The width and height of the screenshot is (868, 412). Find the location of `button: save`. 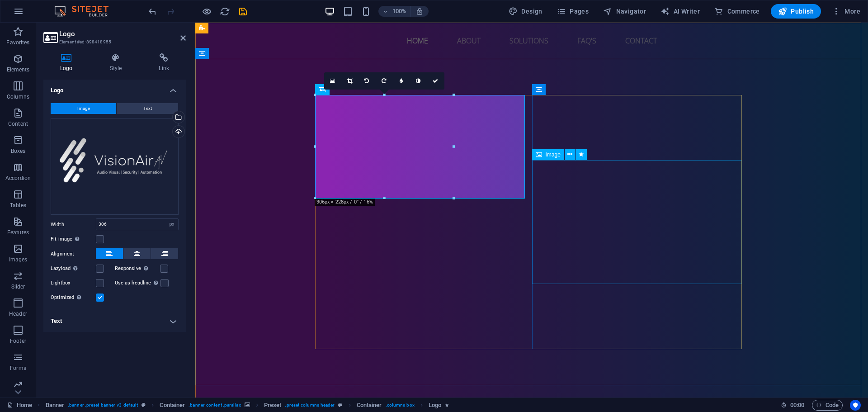

button: save is located at coordinates (243, 11).